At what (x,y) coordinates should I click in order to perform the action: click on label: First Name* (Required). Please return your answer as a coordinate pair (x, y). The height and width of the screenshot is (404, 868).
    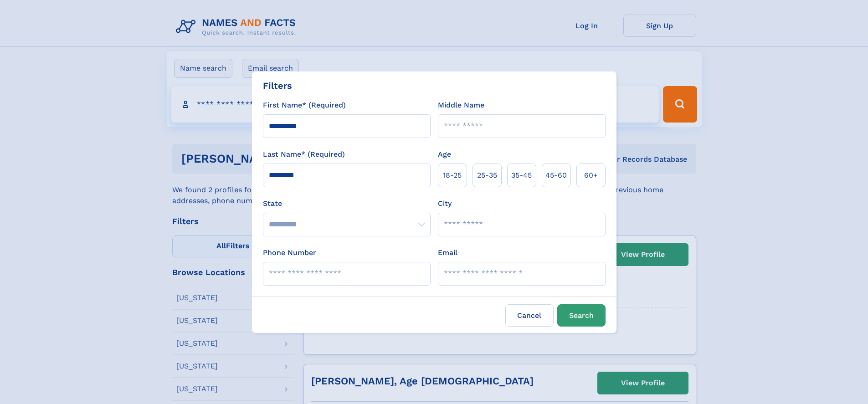
    Looking at the image, I should click on (305, 105).